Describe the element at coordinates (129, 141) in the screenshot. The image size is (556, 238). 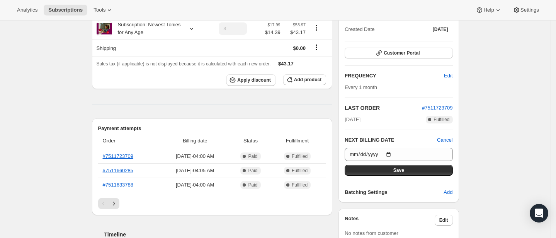
I see `th: Order` at that location.